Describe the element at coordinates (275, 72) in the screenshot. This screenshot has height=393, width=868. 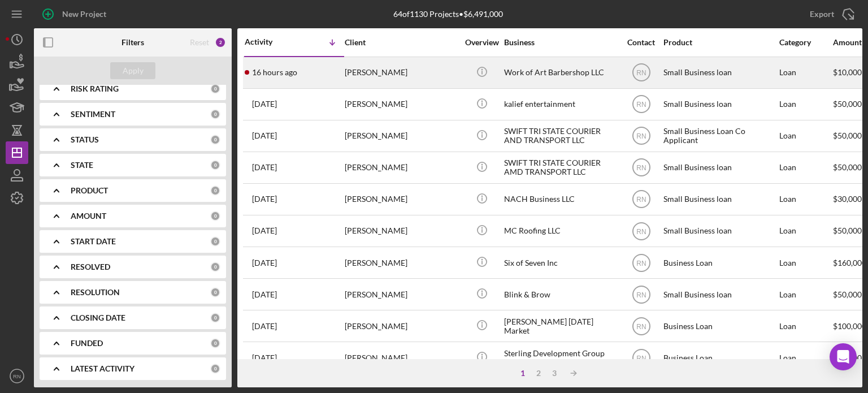
I see `time: 2025-08-26 21:10` at that location.